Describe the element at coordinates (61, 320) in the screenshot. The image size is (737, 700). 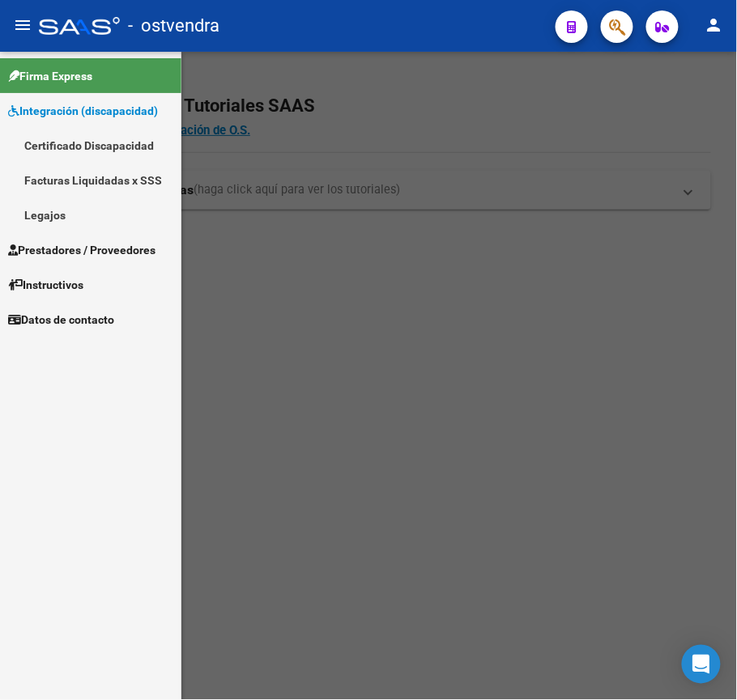
I see `span: Datos de contacto` at that location.